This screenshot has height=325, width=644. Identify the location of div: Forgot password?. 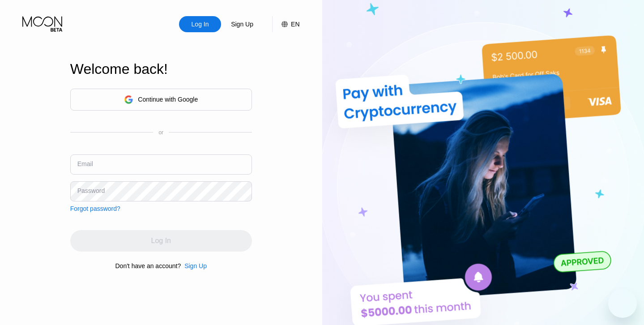
(95, 208).